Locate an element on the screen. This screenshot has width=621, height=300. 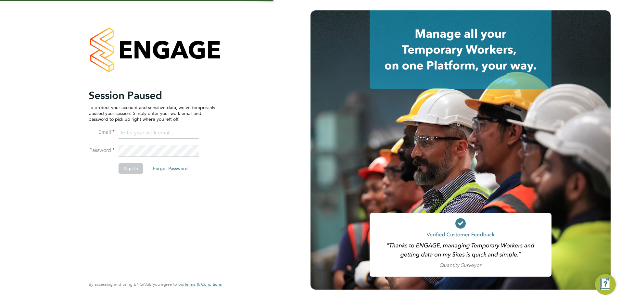
label: Email is located at coordinates (102, 132).